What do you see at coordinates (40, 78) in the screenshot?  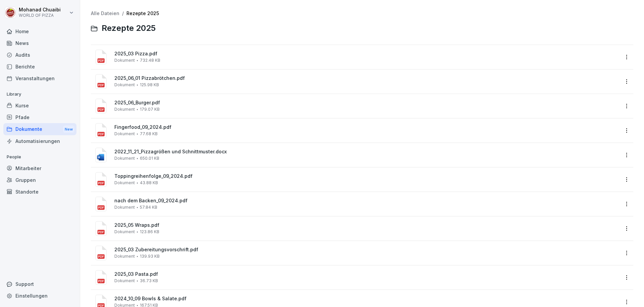 I see `a: Veranstaltungen` at bounding box center [40, 78].